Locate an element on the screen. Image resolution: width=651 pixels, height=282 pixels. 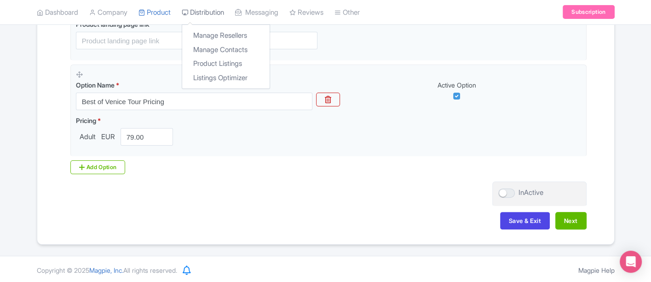
a: Subscription is located at coordinates (589, 12).